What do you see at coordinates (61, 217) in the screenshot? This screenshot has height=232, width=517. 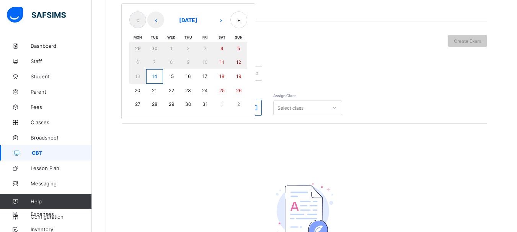 I see `span: Configuration` at bounding box center [61, 217].